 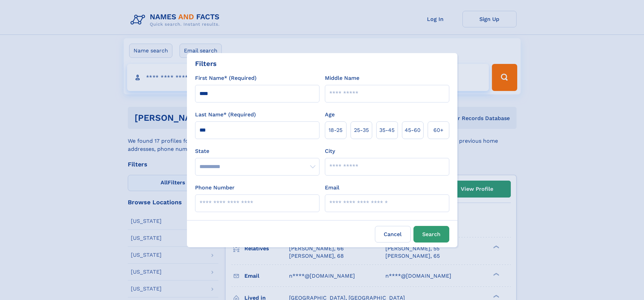 I want to click on label: Email, so click(x=332, y=188).